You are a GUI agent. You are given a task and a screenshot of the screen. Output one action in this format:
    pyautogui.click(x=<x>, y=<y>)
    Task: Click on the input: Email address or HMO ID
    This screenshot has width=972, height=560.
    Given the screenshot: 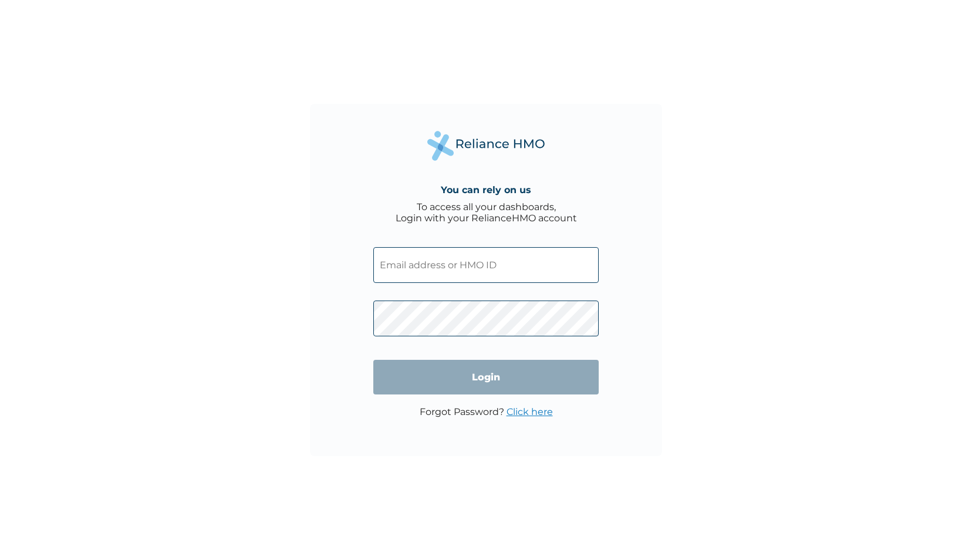 What is the action you would take?
    pyautogui.click(x=486, y=265)
    